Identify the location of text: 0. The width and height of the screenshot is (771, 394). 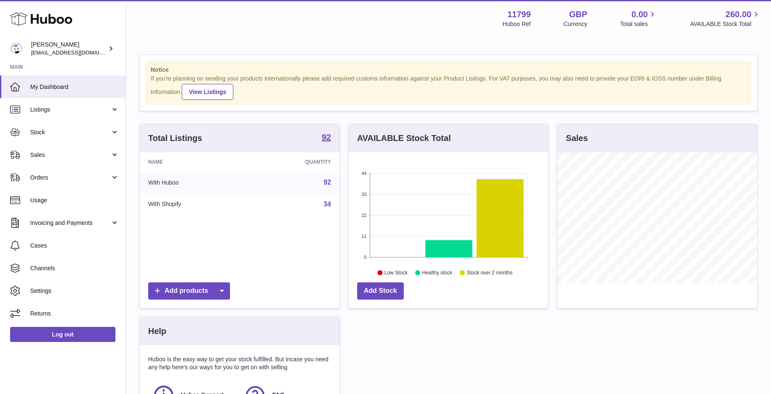
(365, 257).